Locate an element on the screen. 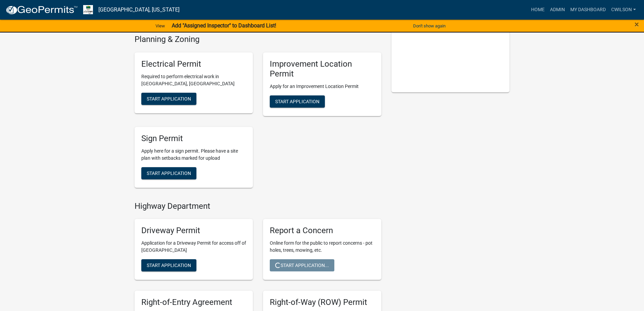  a: My Dashboard is located at coordinates (588, 10).